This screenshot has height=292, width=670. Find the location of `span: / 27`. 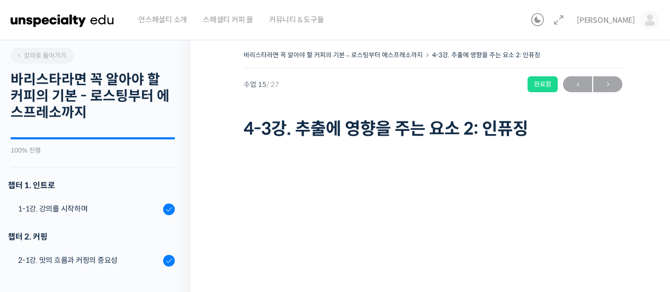

span: / 27 is located at coordinates (273, 84).